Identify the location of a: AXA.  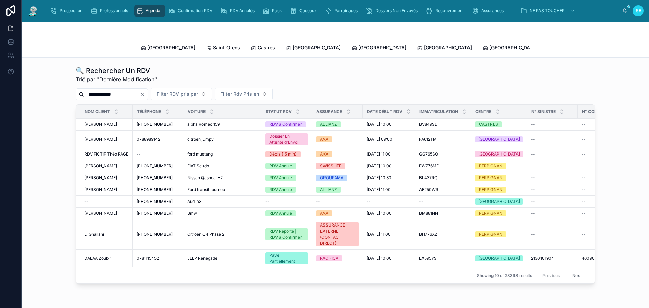
(337, 213).